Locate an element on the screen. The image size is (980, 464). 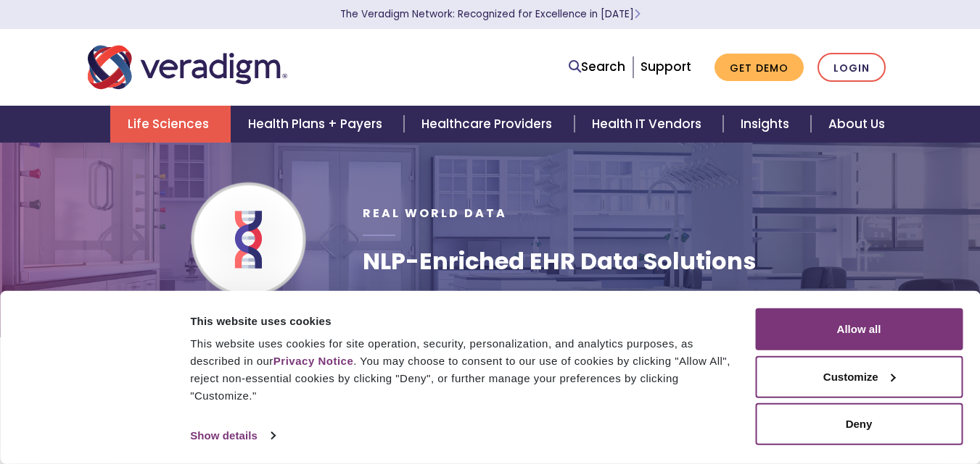
a: Healthcare Providers is located at coordinates (489, 124).